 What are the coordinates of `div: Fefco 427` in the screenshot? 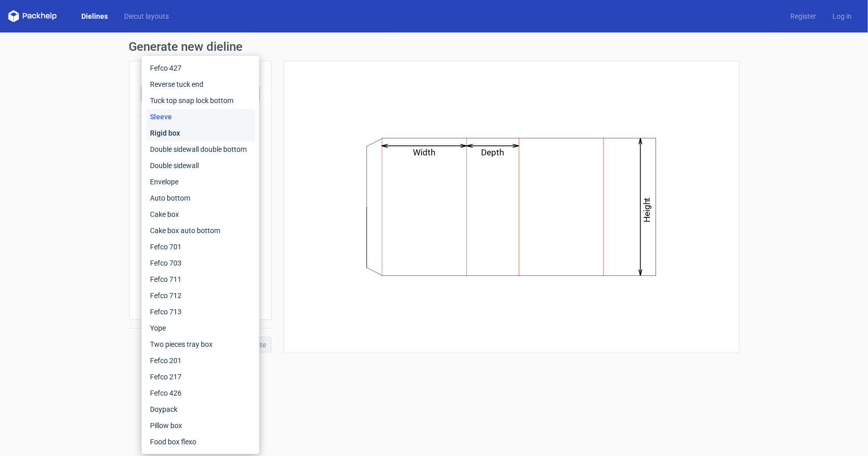 It's located at (201, 68).